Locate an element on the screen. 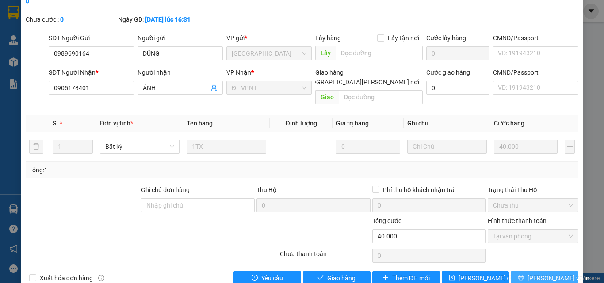  label: Cước giao hàng is located at coordinates (448, 72).